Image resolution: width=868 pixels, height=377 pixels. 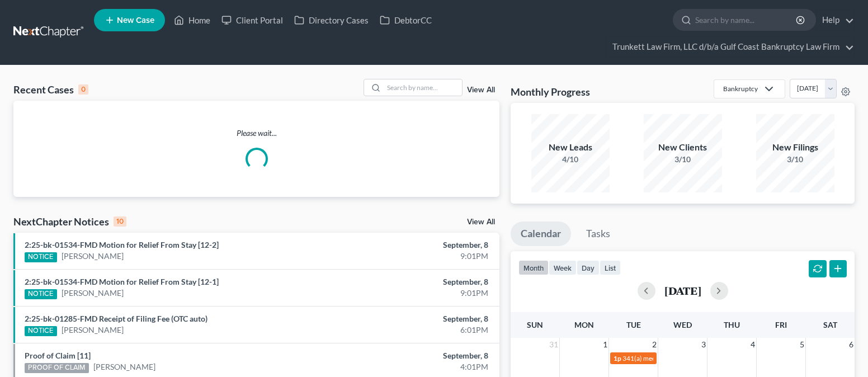 What do you see at coordinates (51, 89) in the screenshot?
I see `div: Recent Cases` at bounding box center [51, 89].